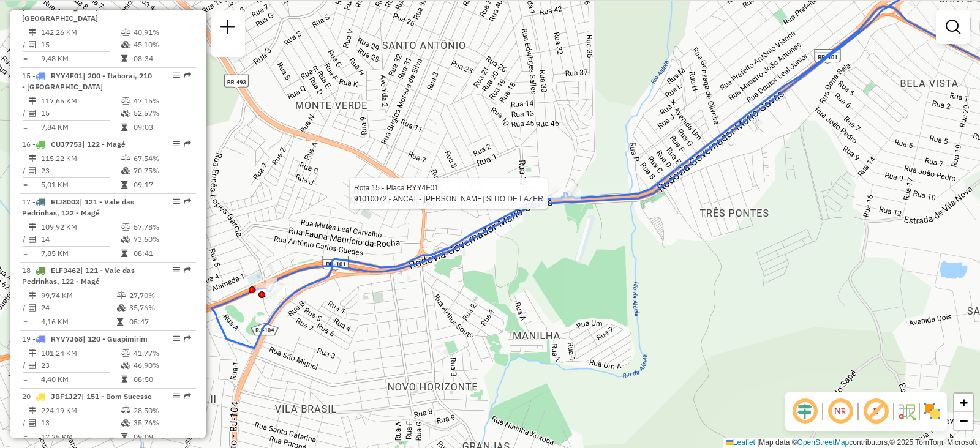 This screenshot has width=980, height=448. Describe the element at coordinates (80, 185) in the screenshot. I see `td: 5,01 KM` at that location.